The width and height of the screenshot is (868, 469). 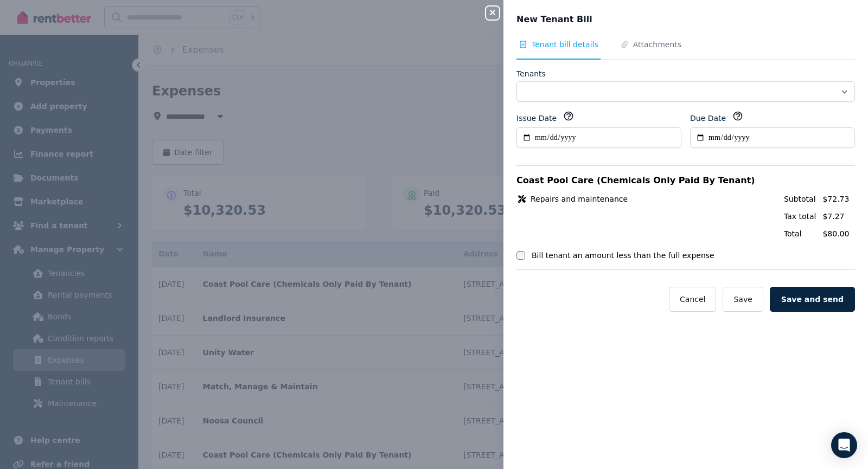 I want to click on button: Save and send, so click(x=812, y=299).